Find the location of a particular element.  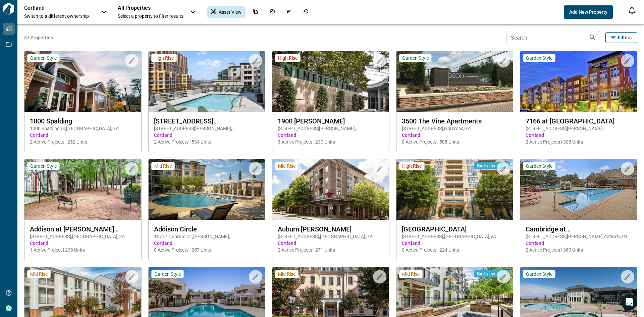

span: 2 Active Projects | 360 Units is located at coordinates (579, 250).